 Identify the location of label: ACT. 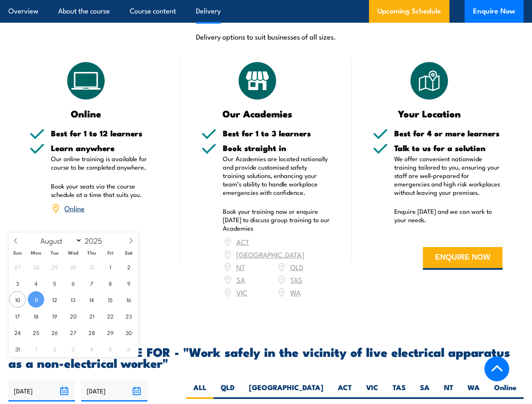
(345, 390).